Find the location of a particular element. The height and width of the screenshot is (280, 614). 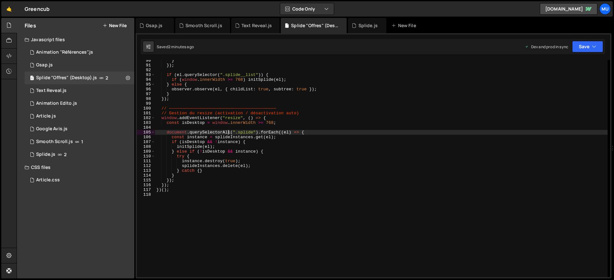

div: 16982/47849.js is located at coordinates (79, 91).